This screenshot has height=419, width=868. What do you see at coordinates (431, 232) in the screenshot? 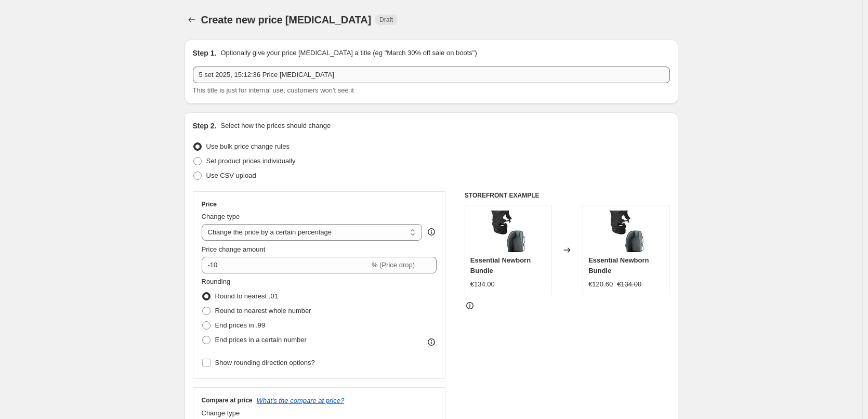
I see `div: help` at bounding box center [431, 232].